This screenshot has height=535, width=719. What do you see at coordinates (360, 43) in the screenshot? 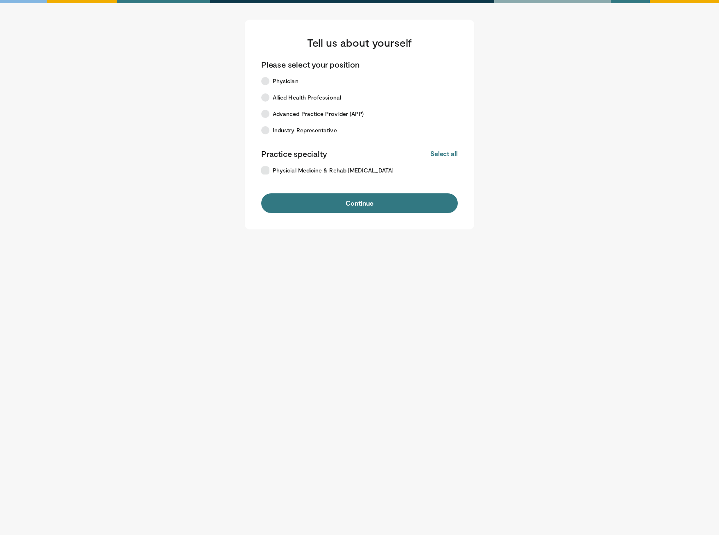
I see `h3: Tell us about yourself` at bounding box center [360, 43].